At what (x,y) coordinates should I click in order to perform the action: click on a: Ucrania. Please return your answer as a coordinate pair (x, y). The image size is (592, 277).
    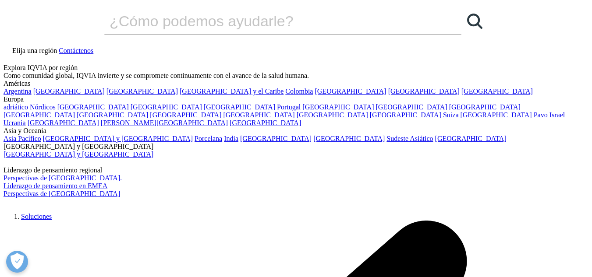
    Looking at the image, I should click on (14, 123).